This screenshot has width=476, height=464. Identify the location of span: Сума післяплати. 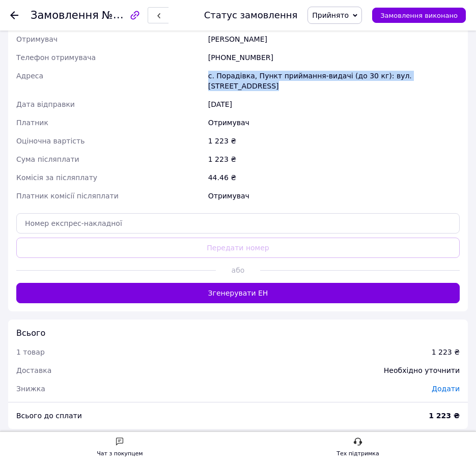
(48, 159).